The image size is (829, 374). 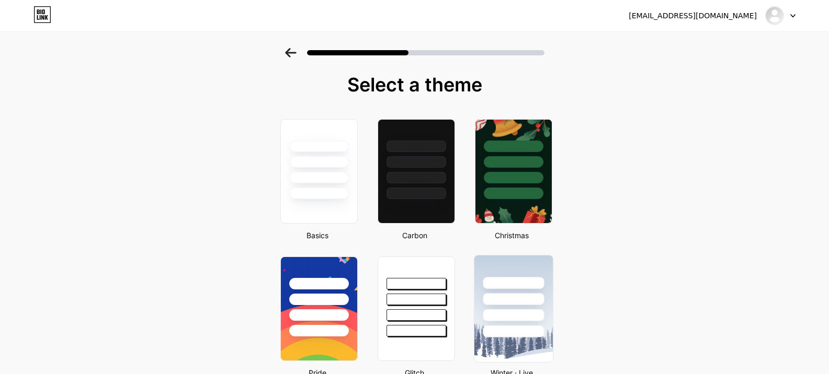 What do you see at coordinates (415, 235) in the screenshot?
I see `div: Carbon` at bounding box center [415, 235].